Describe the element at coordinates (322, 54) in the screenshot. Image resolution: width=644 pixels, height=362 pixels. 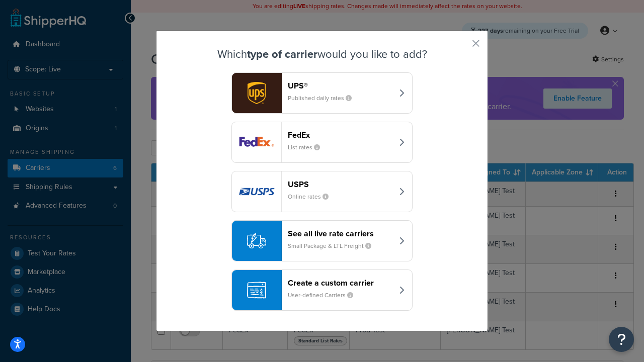
I see `h3: Which would you like to add?` at that location.